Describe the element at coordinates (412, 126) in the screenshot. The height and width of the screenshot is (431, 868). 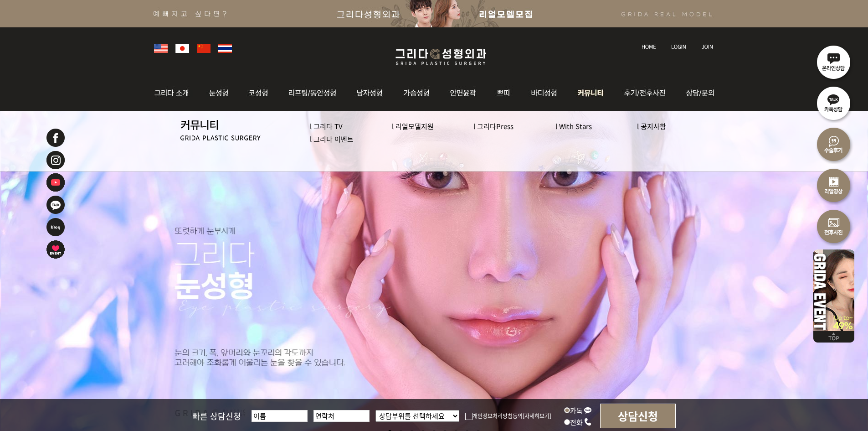
I see `a: l 리얼모델지원` at that location.